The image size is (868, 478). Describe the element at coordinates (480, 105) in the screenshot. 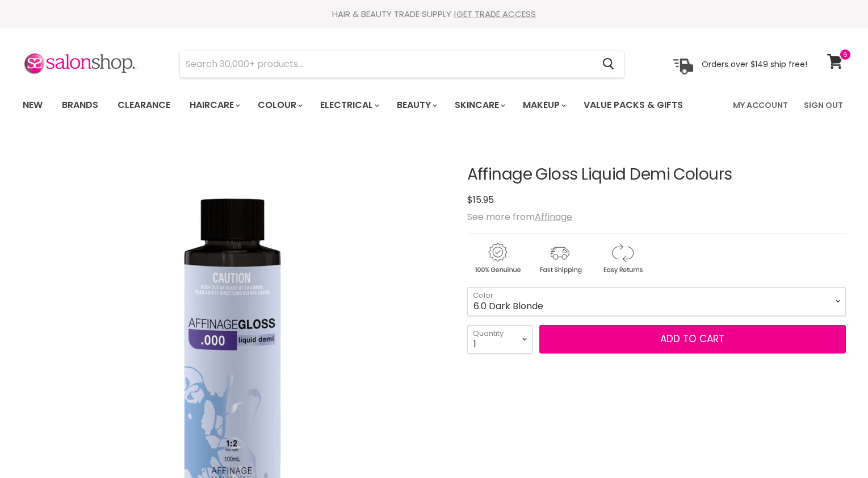

I see `a: Skincare` at that location.